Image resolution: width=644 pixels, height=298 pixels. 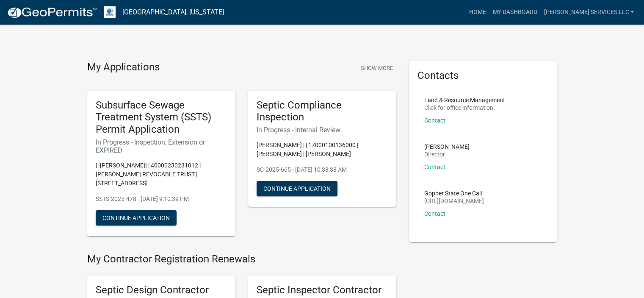 I want to click on img: Otter Tail County, Minnesota, so click(x=110, y=12).